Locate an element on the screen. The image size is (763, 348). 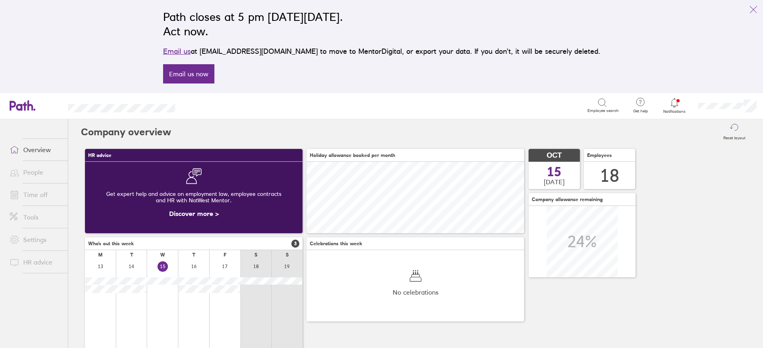
a: Notifications is located at coordinates (675, 105).